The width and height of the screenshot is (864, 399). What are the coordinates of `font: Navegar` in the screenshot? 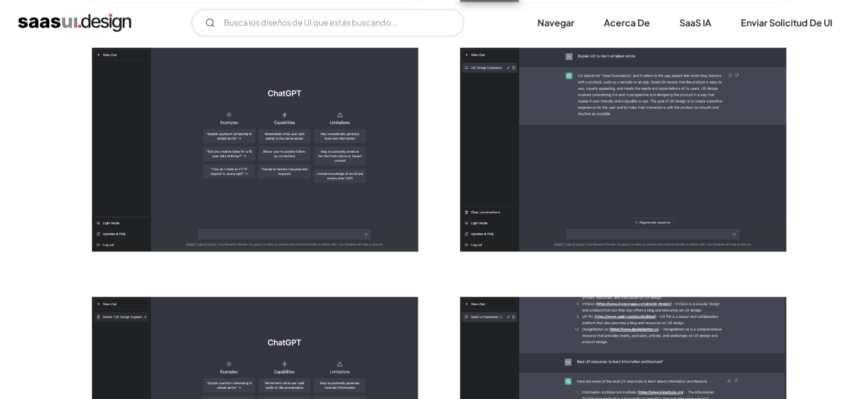 It's located at (556, 22).